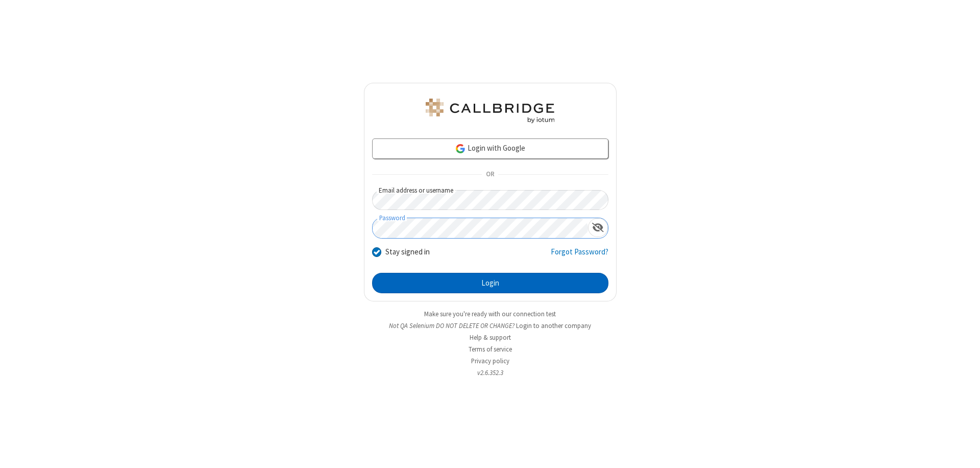  What do you see at coordinates (461, 149) in the screenshot?
I see `img: google-icon.png` at bounding box center [461, 149].